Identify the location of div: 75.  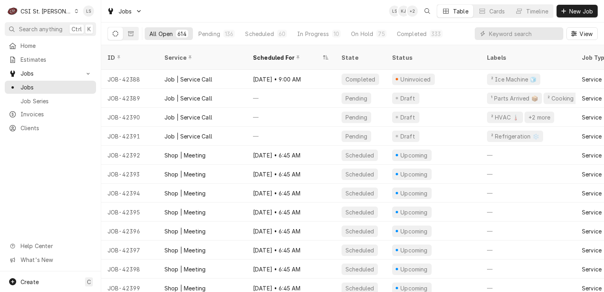
(381, 34).